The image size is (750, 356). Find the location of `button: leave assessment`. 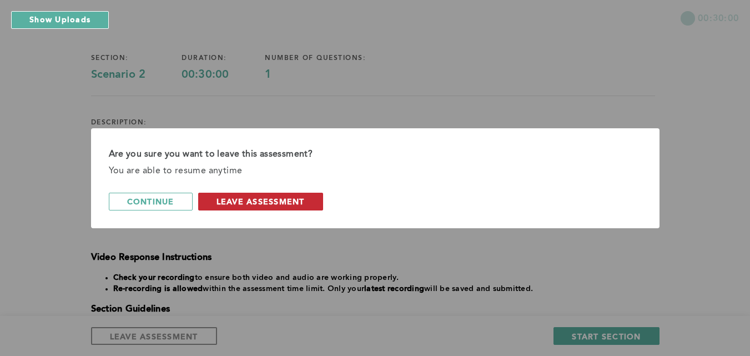

button: leave assessment is located at coordinates (260, 201).